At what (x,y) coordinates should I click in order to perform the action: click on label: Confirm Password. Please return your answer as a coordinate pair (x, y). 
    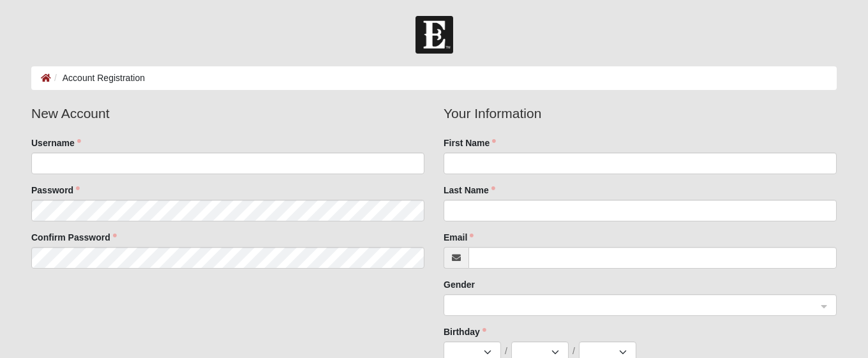
    Looking at the image, I should click on (74, 237).